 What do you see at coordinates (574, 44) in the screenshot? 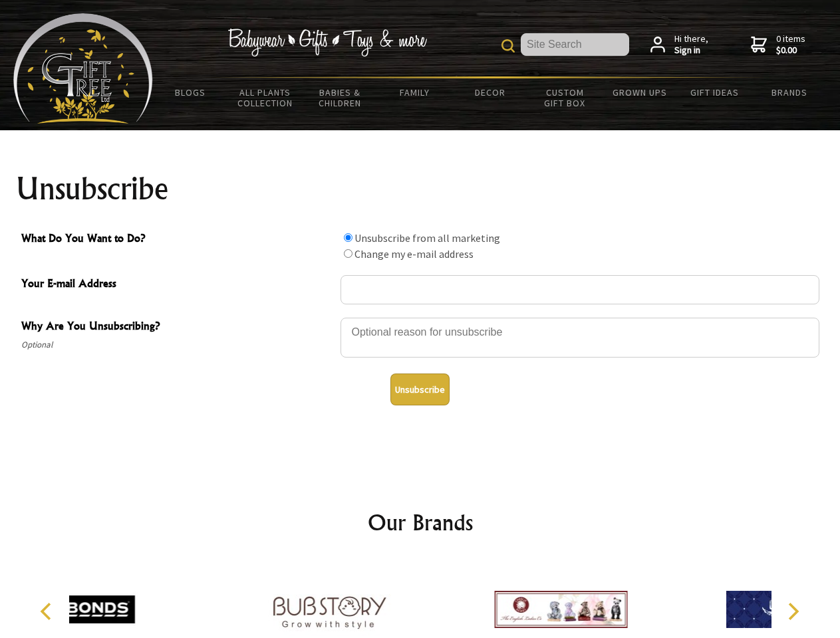
I see `input: Site Search` at bounding box center [574, 44].